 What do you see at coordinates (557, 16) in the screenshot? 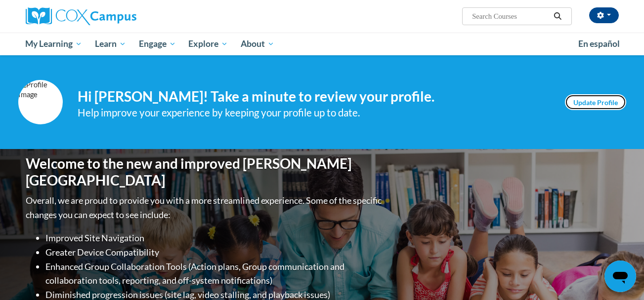
I see `button: Search` at bounding box center [557, 16].